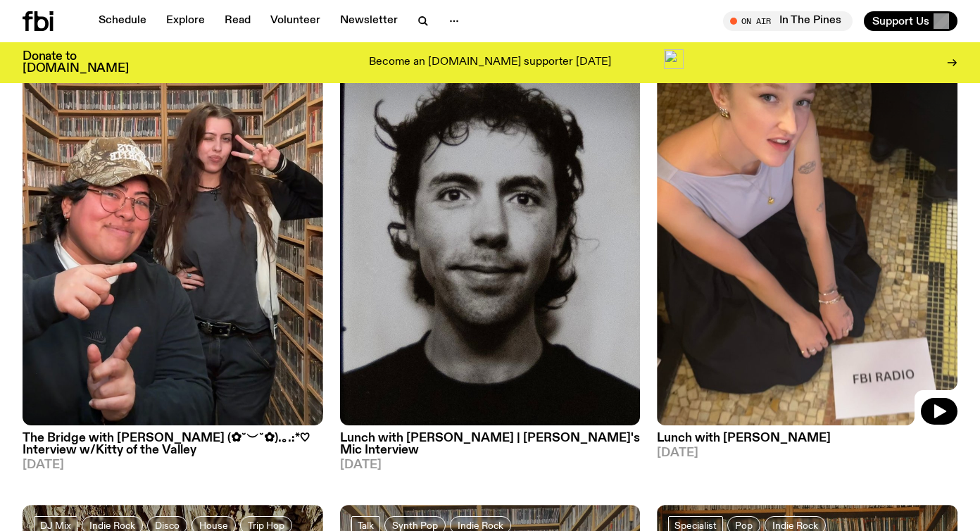 The height and width of the screenshot is (531, 980). What do you see at coordinates (490, 225) in the screenshot?
I see `img: Black and white film photo booth photo of Mike who is looking directly into camera smiling. he is...` at bounding box center [490, 225].